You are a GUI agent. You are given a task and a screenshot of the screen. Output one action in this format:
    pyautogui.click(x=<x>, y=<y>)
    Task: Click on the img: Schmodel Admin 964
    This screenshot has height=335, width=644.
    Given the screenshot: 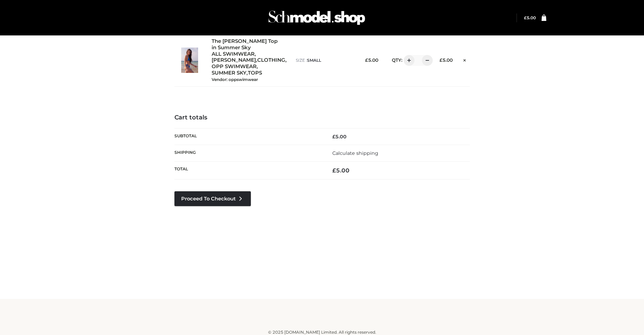 What is the action you would take?
    pyautogui.click(x=317, y=17)
    